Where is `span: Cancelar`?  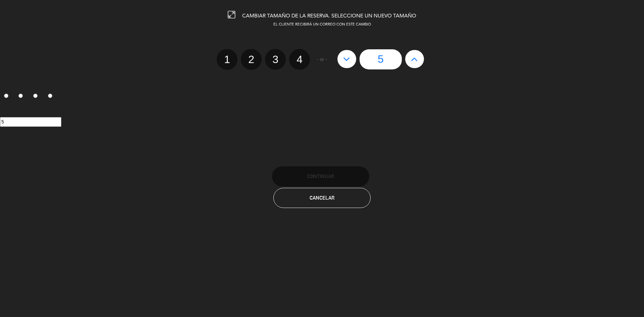 span: Cancelar is located at coordinates (322, 198).